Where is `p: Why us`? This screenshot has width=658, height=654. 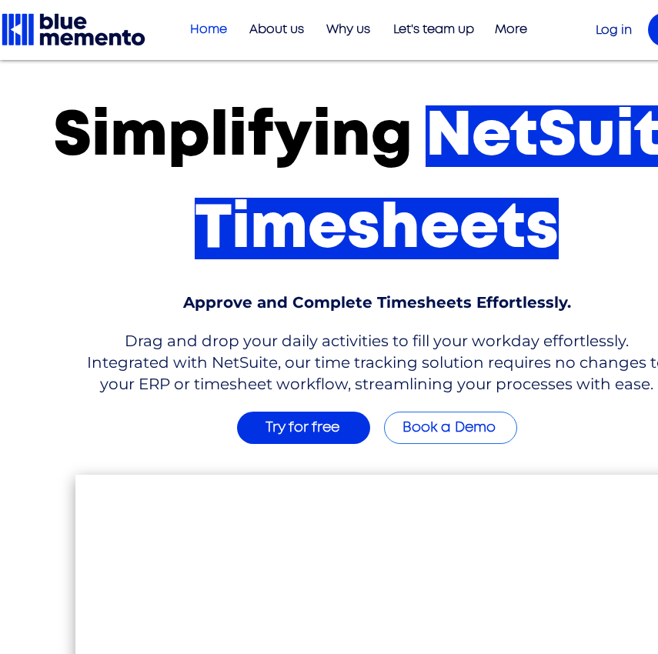
p: Why us is located at coordinates (348, 29).